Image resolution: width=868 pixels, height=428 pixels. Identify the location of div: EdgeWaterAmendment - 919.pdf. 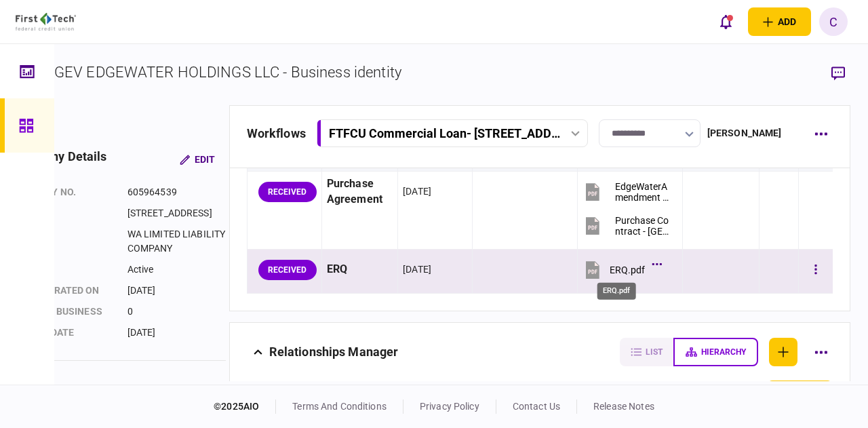
(643, 192).